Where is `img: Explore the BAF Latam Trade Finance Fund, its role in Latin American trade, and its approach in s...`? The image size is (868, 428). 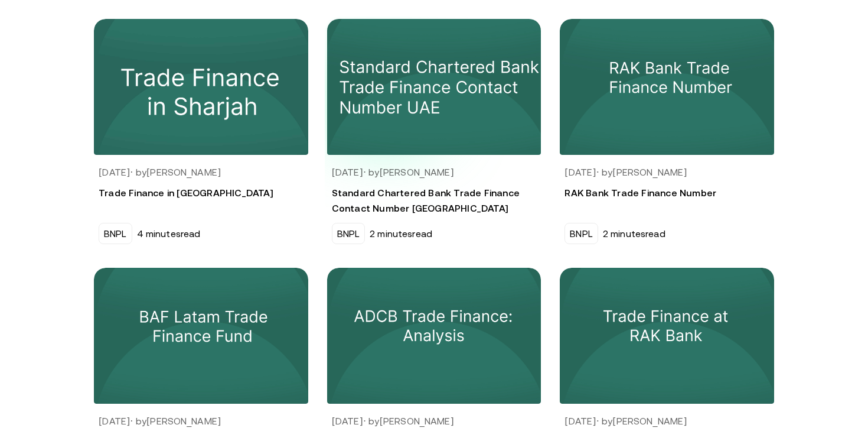 img: Explore the BAF Latam Trade Finance Fund, its role in Latin American trade, and its approach in s... is located at coordinates (201, 335).